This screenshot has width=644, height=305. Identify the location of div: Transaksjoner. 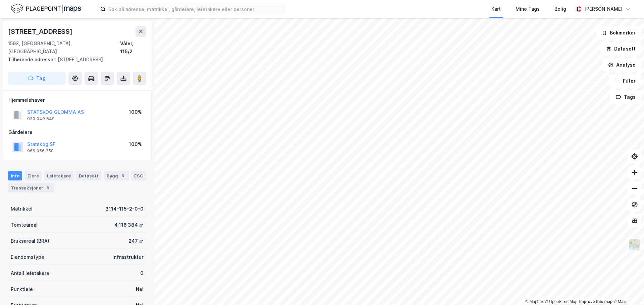
(31, 188).